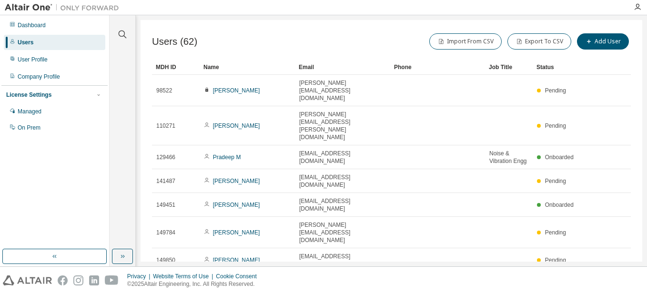  I want to click on div: Cookie Consent, so click(239, 276).